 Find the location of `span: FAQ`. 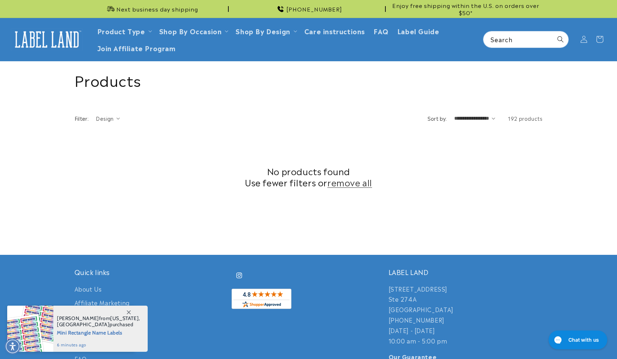

span: FAQ is located at coordinates (381, 31).